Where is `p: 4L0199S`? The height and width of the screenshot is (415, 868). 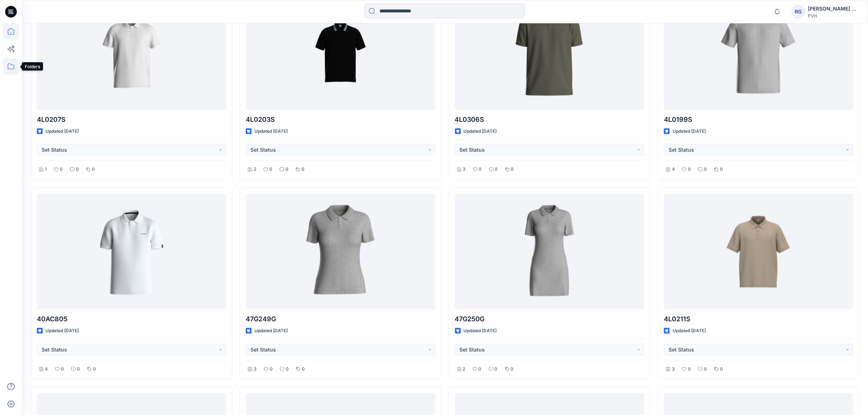
p: 4L0199S is located at coordinates (759, 119).